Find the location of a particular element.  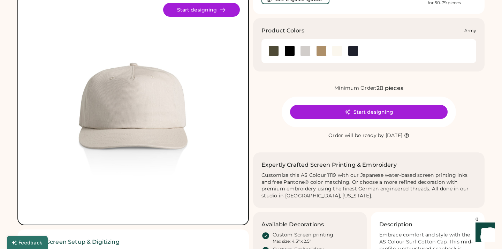

img: AS Colour 1119 Product Image is located at coordinates (133, 109).